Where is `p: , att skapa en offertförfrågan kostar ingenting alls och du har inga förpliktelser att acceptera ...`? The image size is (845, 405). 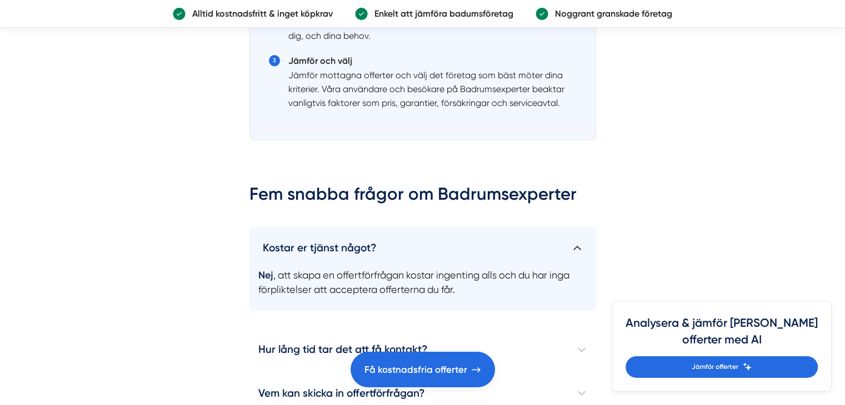
p: , att skapa en offertförfrågan kostar ingenting alls och du har inga förpliktelser att acceptera ... is located at coordinates (423, 286).